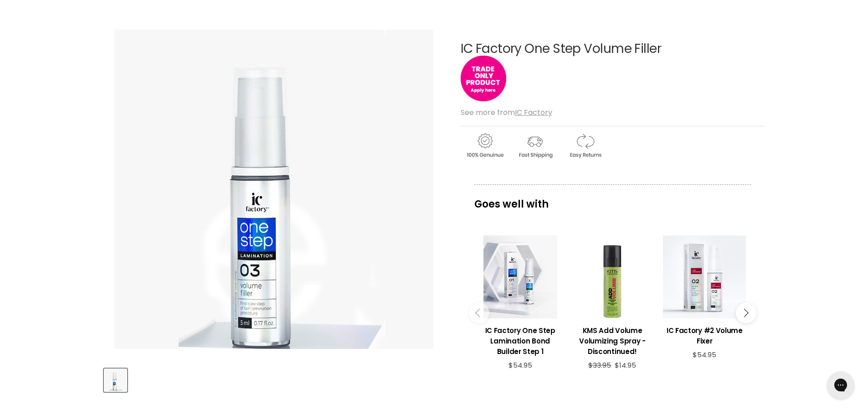  I want to click on span: $33.95, so click(600, 365).